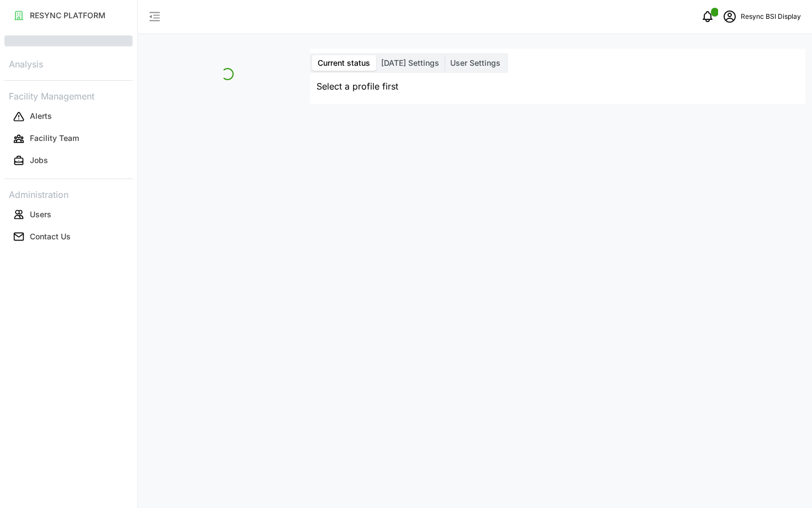 The image size is (812, 508). What do you see at coordinates (730, 16) in the screenshot?
I see `button: schedule` at bounding box center [730, 16].